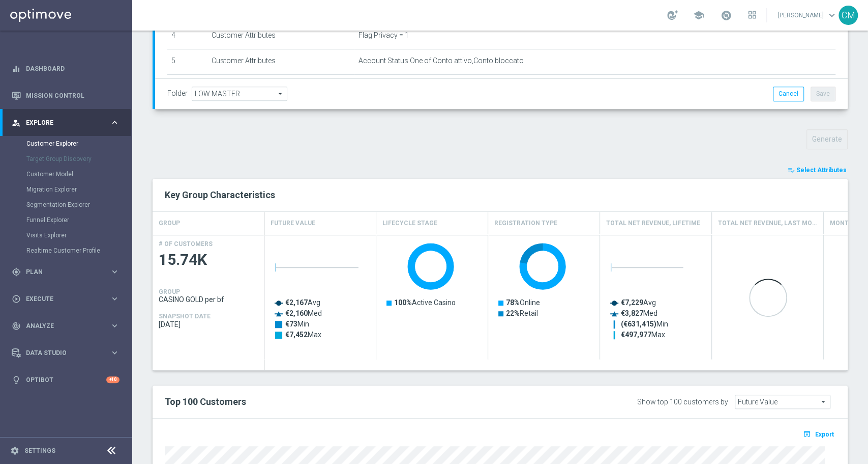 This screenshot has height=464, width=868. Describe the element at coordinates (513, 313) in the screenshot. I see `tspan: 22%` at that location.